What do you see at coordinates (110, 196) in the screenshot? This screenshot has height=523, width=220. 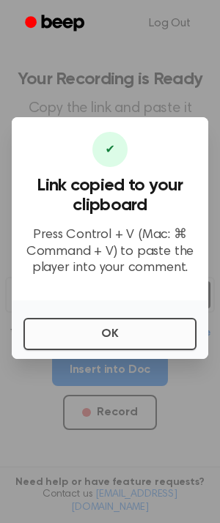 I see `h3: Link copied to your clipboard` at bounding box center [110, 196].